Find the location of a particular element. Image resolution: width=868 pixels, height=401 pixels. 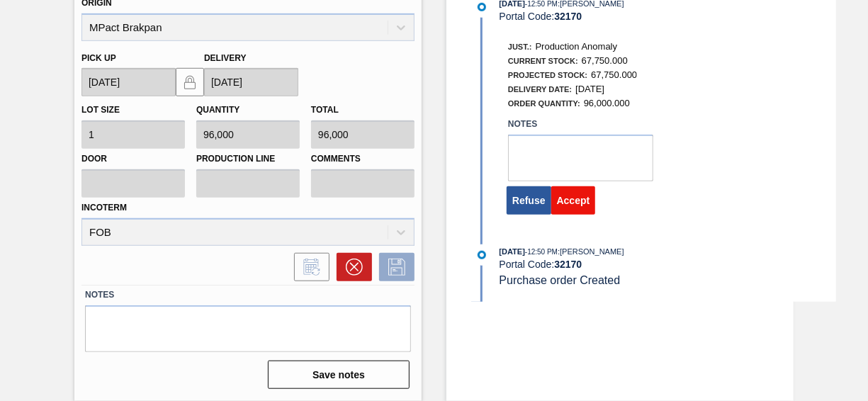

div: Cancel Order is located at coordinates (351, 267).